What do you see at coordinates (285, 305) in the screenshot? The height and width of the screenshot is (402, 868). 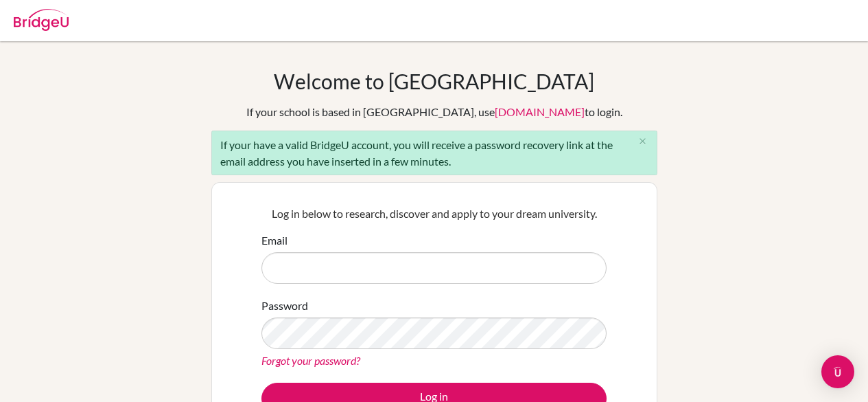 I see `label: Password` at bounding box center [285, 305].